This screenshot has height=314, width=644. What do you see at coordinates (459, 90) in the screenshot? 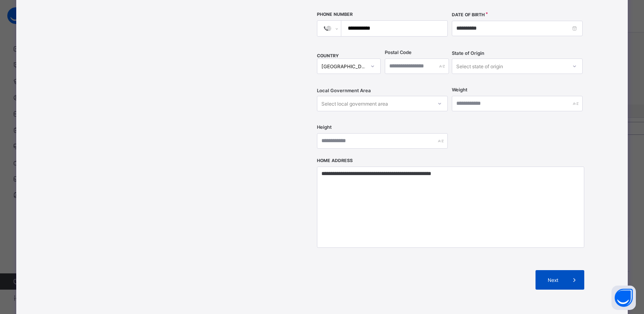
I see `label: Weight` at bounding box center [459, 90].